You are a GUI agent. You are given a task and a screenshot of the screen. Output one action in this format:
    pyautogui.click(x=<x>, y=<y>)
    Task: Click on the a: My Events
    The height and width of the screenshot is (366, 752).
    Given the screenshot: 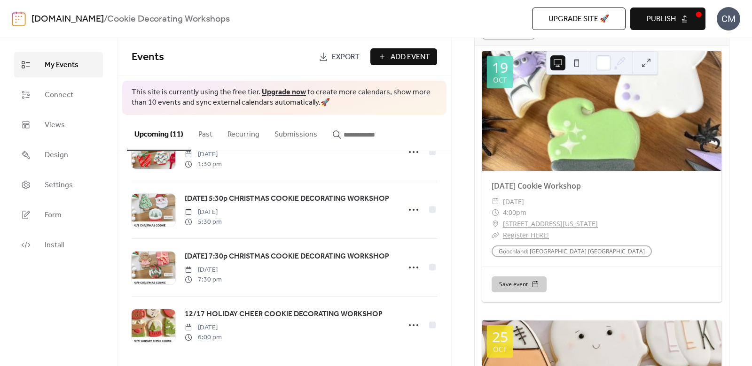 What is the action you would take?
    pyautogui.click(x=58, y=65)
    